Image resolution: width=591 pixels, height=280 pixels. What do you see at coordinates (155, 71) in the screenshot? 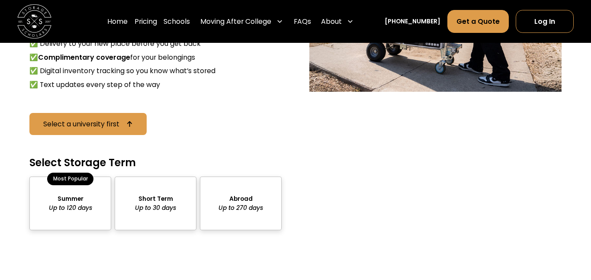
I see `li: ✅ Digital inventory tracking so you know what’s stored` at bounding box center [155, 71].